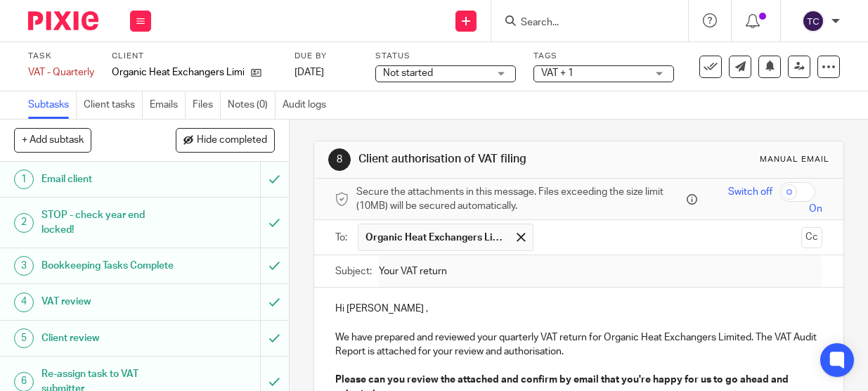 The height and width of the screenshot is (391, 868). Describe the element at coordinates (558, 73) in the screenshot. I see `span: VAT + 1` at that location.